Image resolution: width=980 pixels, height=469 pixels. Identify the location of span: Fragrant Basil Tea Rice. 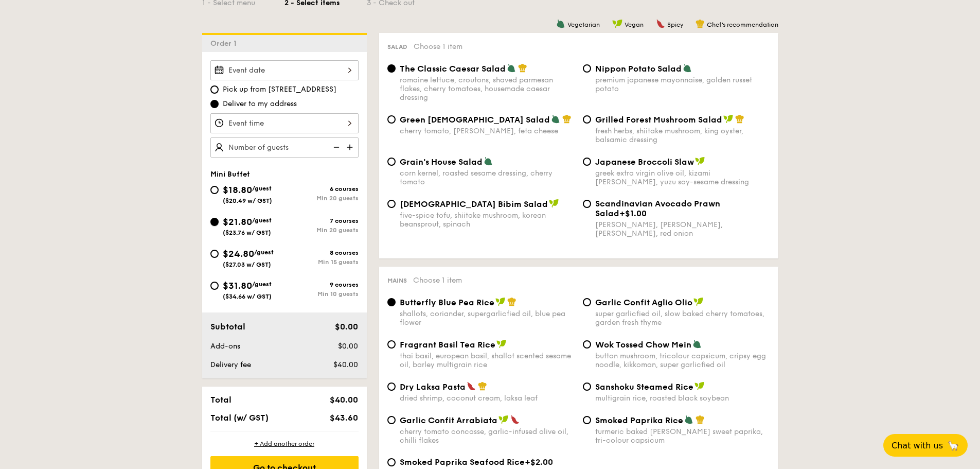
(447, 344).